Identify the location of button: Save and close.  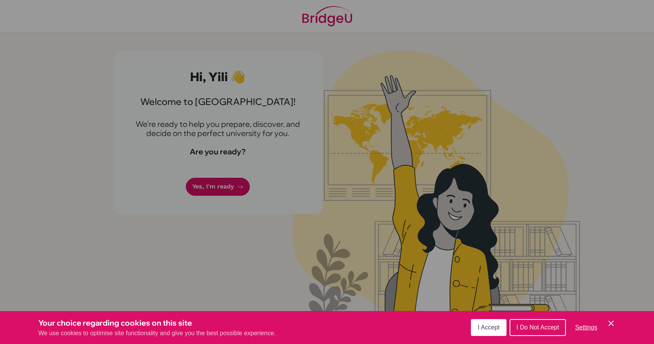
(611, 323).